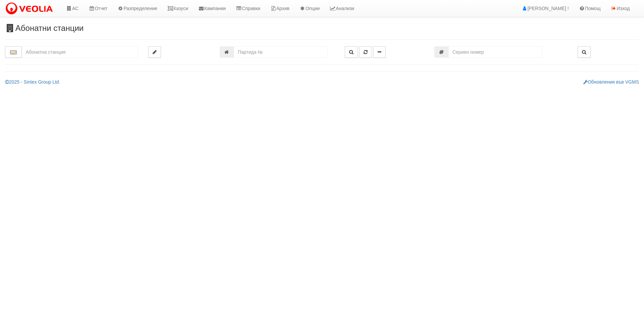 The image size is (644, 320). What do you see at coordinates (281, 52) in the screenshot?
I see `input: Партида №` at bounding box center [281, 52].